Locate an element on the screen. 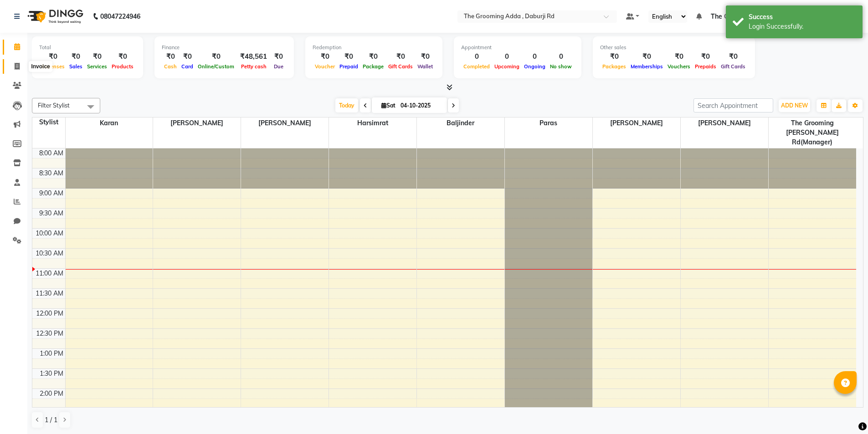 This screenshot has height=434, width=868. span: Memberships is located at coordinates (647, 67).